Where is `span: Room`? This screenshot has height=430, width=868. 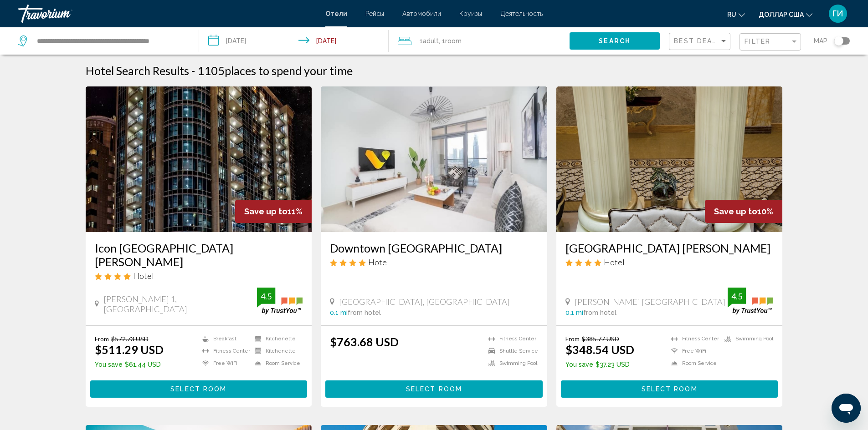
span: Room is located at coordinates (453, 41).